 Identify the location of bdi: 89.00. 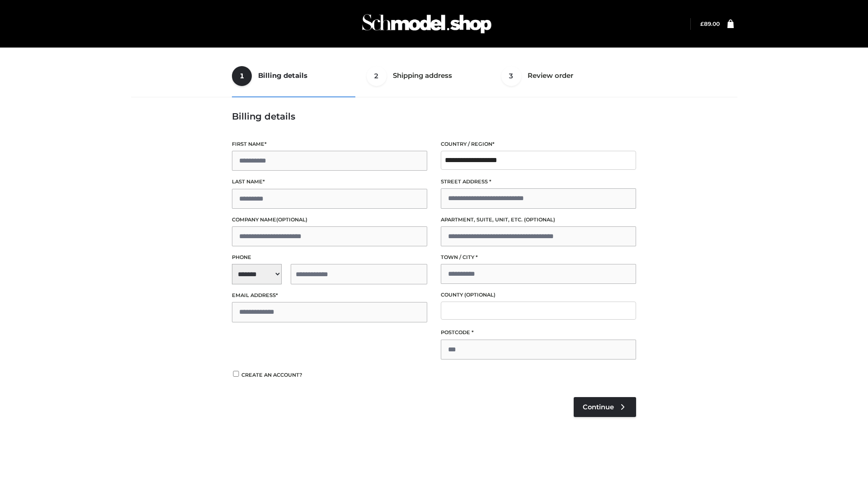
(710, 24).